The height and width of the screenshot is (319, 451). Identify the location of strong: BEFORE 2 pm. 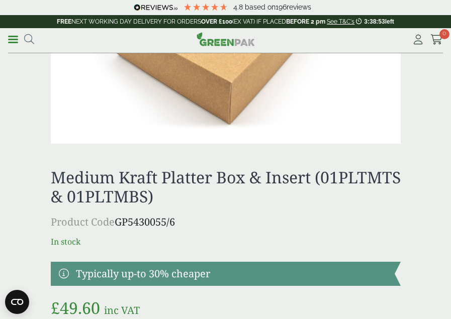
(305, 22).